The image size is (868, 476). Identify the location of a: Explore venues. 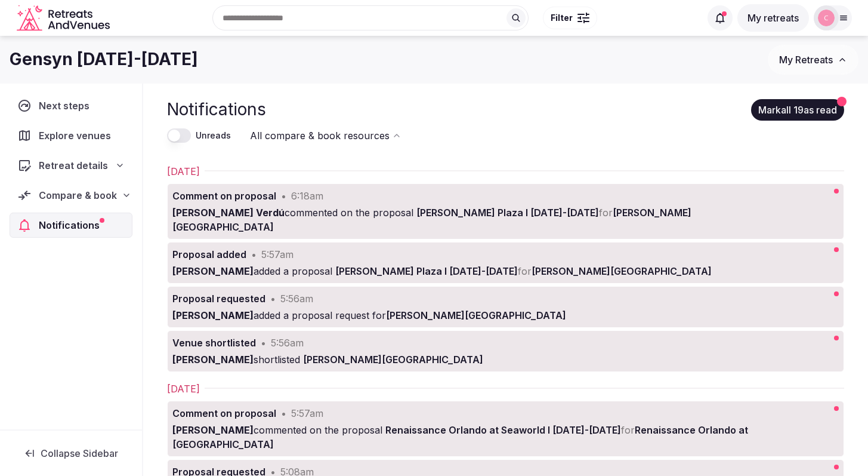
(71, 135).